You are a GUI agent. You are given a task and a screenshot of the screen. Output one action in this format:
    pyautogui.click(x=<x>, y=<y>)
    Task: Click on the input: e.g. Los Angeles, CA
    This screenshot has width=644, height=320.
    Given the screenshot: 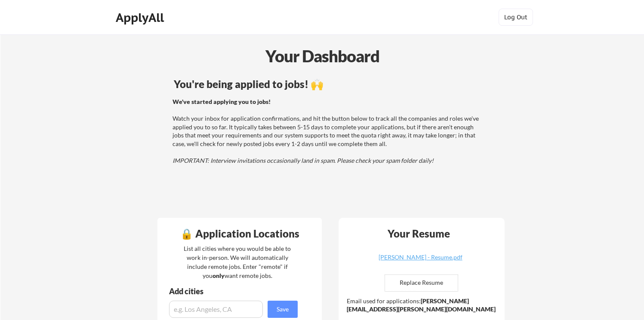 What is the action you would take?
    pyautogui.click(x=216, y=310)
    